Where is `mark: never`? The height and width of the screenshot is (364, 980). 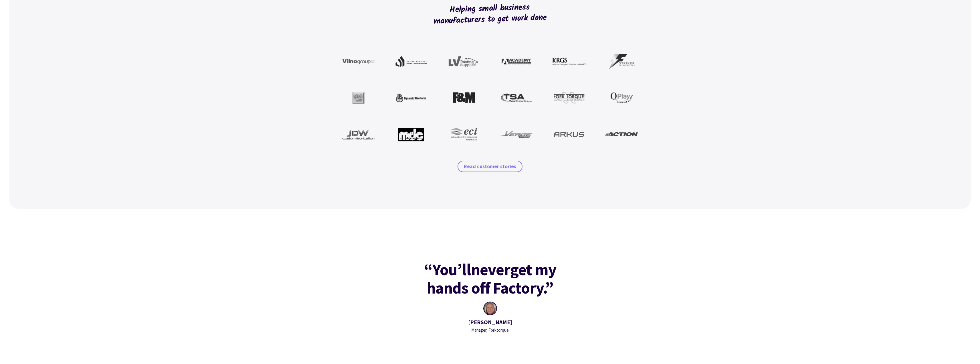
mark: never is located at coordinates (491, 270).